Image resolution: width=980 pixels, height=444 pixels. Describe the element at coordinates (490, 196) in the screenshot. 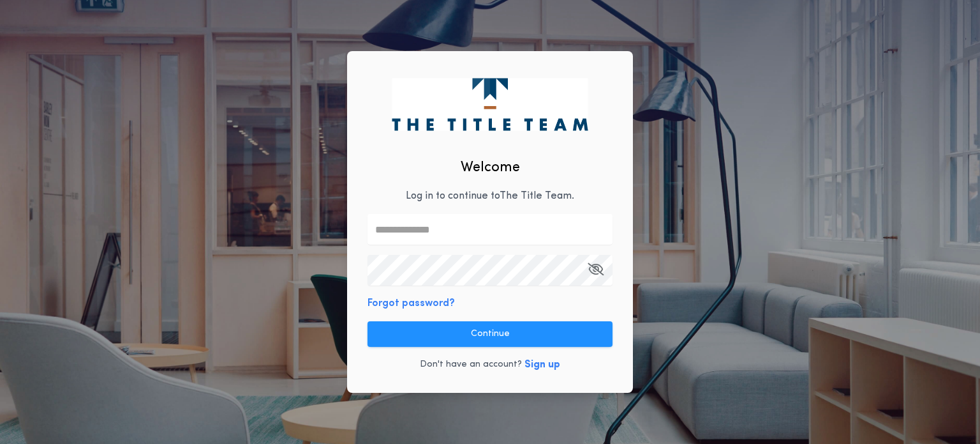

I see `p: Log in to continue to The Title Team .` at that location.